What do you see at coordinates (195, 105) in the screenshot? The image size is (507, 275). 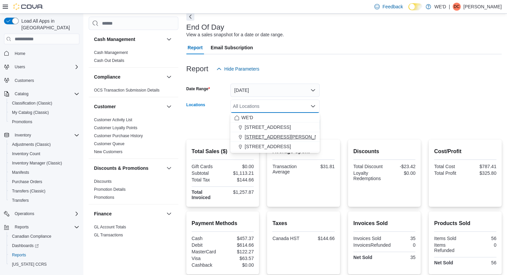 I see `label: Locations` at bounding box center [195, 105].